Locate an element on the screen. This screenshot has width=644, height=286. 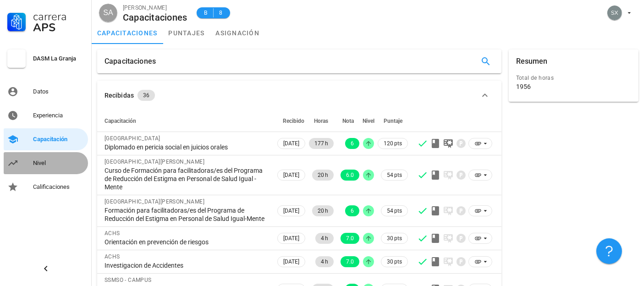
span: Capacitación is located at coordinates (120, 121).